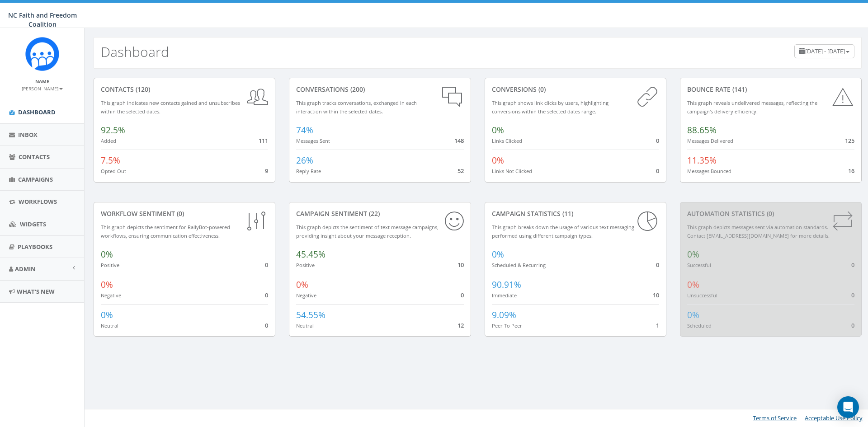 The image size is (868, 427). Describe the element at coordinates (356, 107) in the screenshot. I see `small: This graph tracks conversations, exchanged in each interaction within the selected dates.` at that location.